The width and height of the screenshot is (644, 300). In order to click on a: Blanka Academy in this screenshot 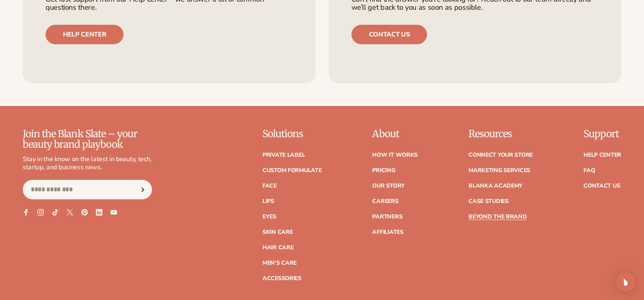, I will do `click(496, 186)`.